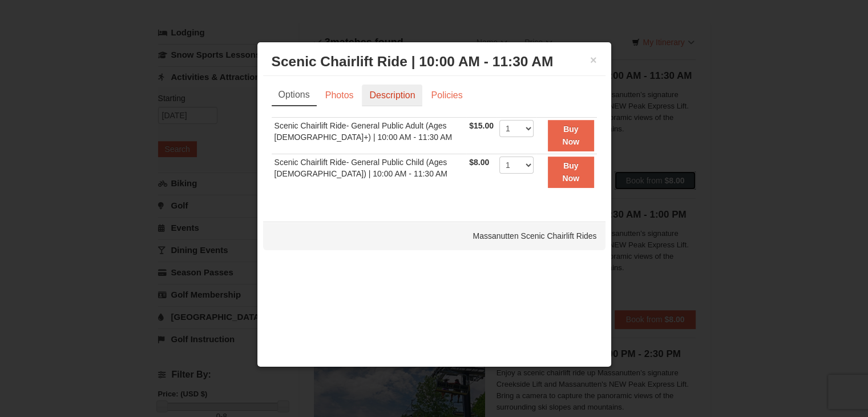 This screenshot has width=868, height=417. Describe the element at coordinates (446, 95) in the screenshot. I see `a: Policies` at that location.